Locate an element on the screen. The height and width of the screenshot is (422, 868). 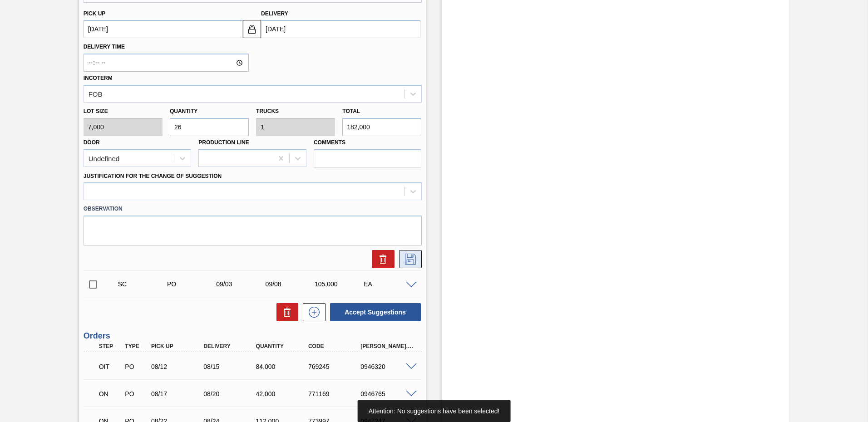
div: Delivery is located at coordinates (230, 346).